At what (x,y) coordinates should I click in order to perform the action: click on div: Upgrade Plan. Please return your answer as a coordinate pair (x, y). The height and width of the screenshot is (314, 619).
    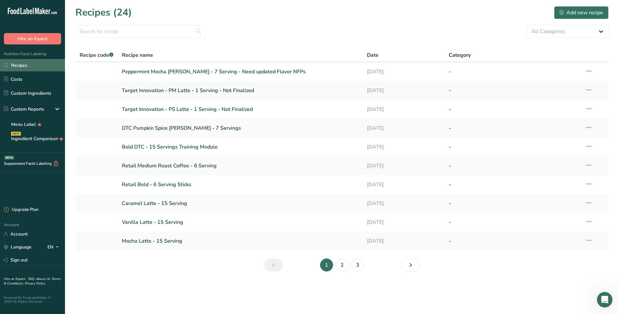
    Looking at the image, I should click on (21, 210).